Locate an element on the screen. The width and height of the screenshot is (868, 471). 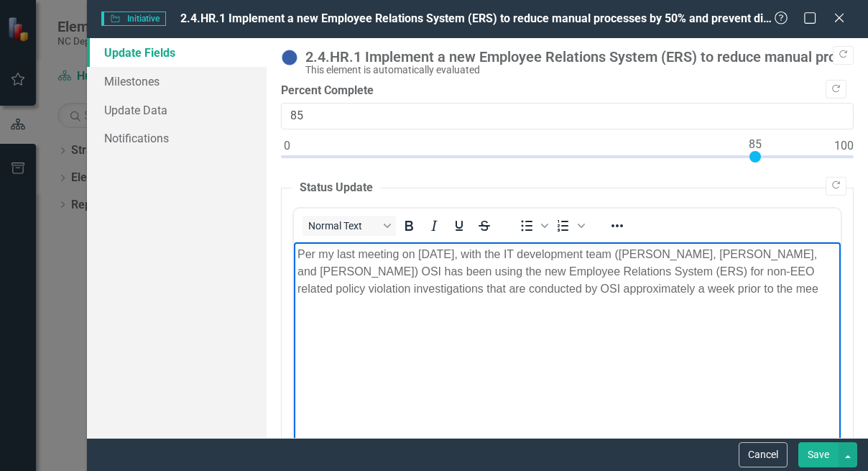
button: Bold is located at coordinates (408, 226).